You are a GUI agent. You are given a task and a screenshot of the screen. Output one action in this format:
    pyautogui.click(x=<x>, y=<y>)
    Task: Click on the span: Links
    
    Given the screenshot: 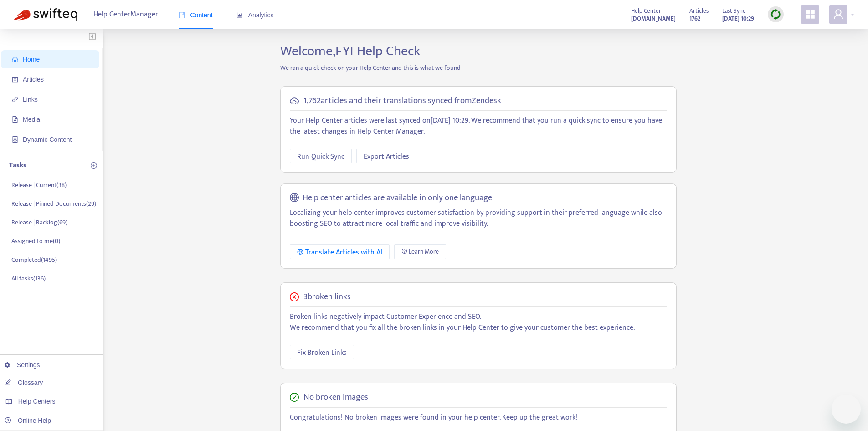 What is the action you would take?
    pyautogui.click(x=30, y=100)
    